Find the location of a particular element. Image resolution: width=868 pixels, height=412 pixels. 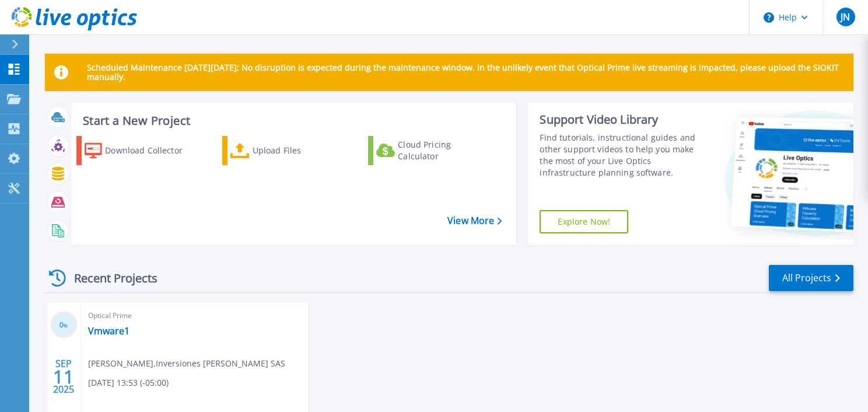

a: All Projects is located at coordinates (811, 278).